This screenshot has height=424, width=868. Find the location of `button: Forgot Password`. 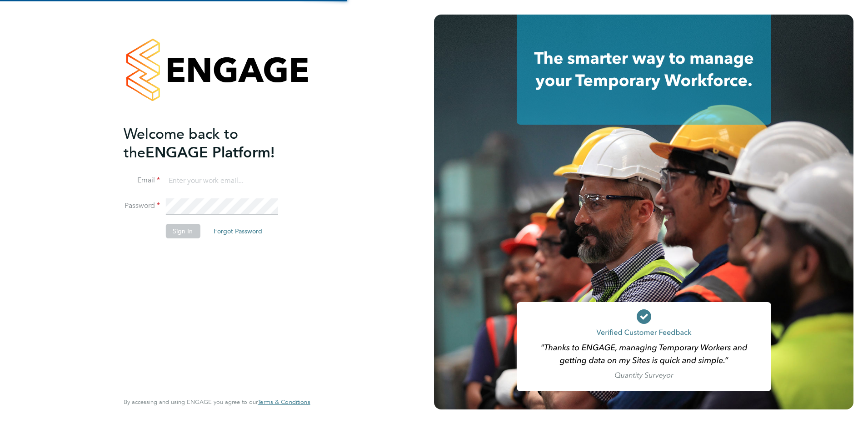

button: Forgot Password is located at coordinates (238, 231).